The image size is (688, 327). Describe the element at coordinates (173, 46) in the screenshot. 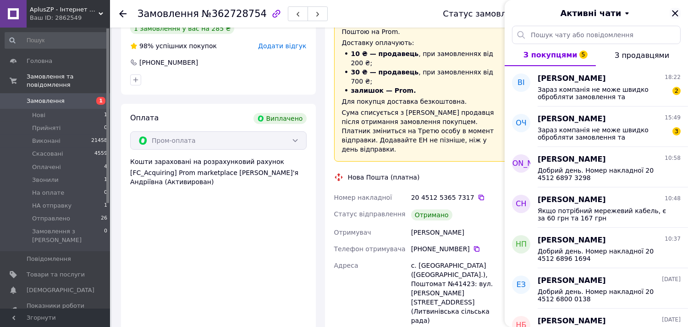

I see `div: успішних покупок` at that location.